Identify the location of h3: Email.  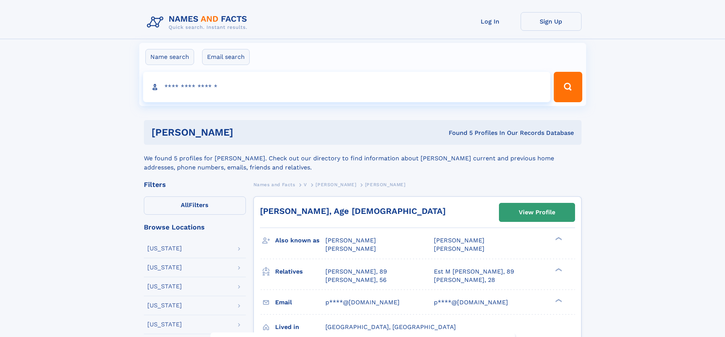
(300, 303).